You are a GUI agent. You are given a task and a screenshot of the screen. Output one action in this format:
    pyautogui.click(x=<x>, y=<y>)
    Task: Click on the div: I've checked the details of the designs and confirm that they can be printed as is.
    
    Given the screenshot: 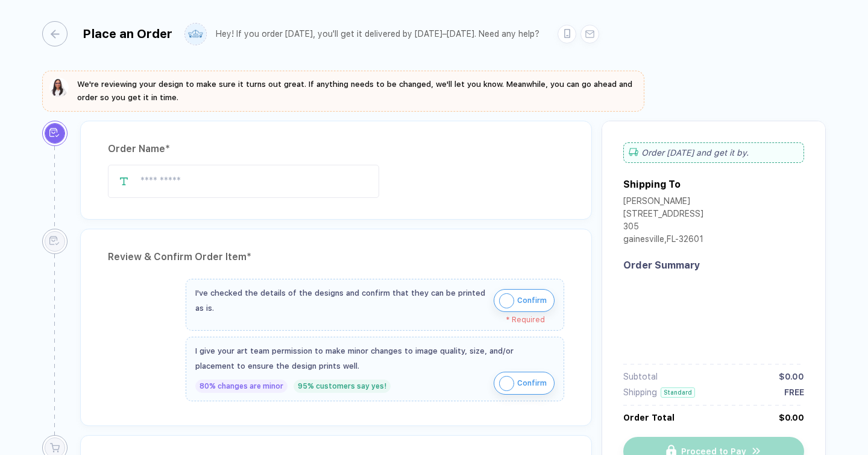 What is the action you would take?
    pyautogui.click(x=342, y=300)
    